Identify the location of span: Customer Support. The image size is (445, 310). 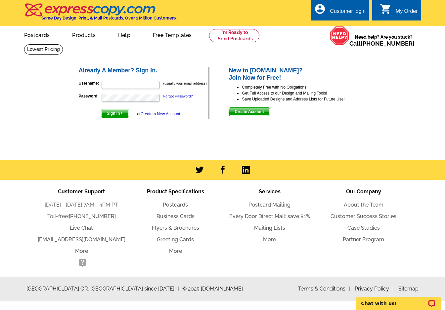
(81, 191).